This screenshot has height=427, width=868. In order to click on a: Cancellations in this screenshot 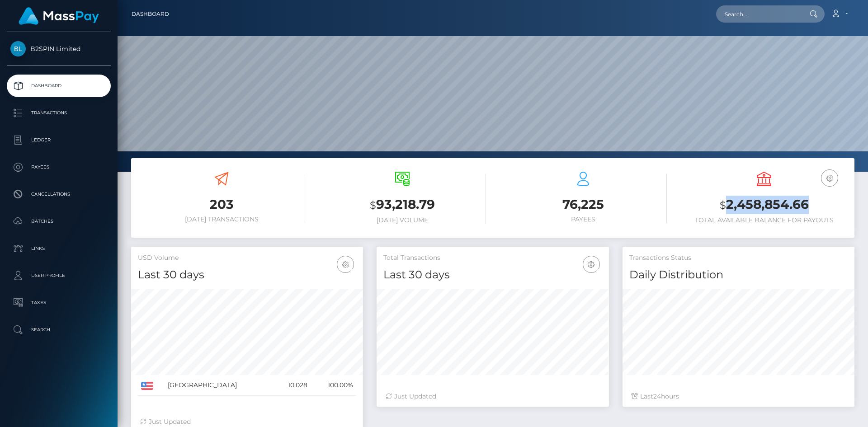, I will do `click(59, 195)`.